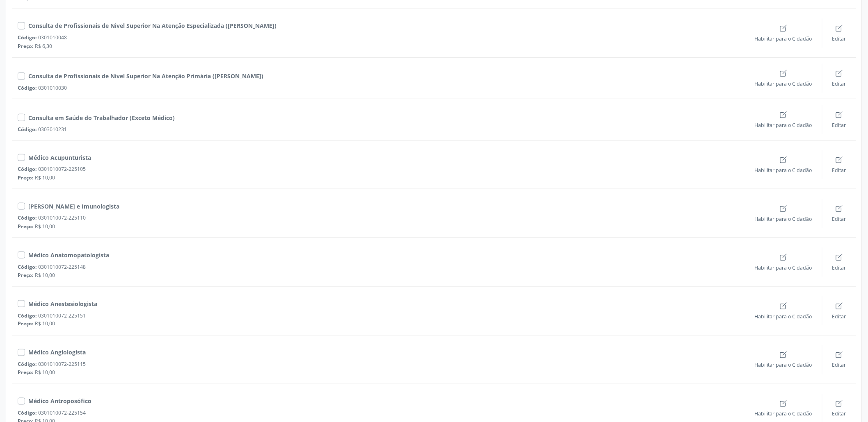 The image size is (868, 422). Describe the element at coordinates (381, 267) in the screenshot. I see `div: 0301010072-225148` at that location.